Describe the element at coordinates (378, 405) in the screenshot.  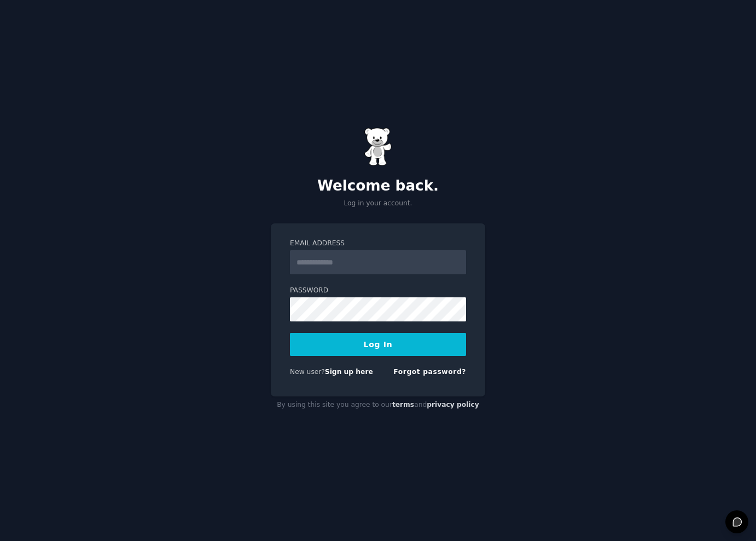
I see `div: By using this site you agree to our and` at that location.